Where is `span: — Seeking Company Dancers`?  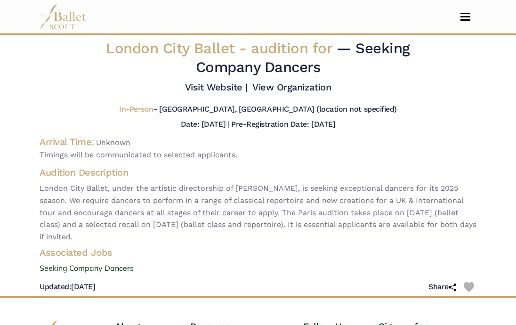 span: — Seeking Company Dancers is located at coordinates (303, 57).